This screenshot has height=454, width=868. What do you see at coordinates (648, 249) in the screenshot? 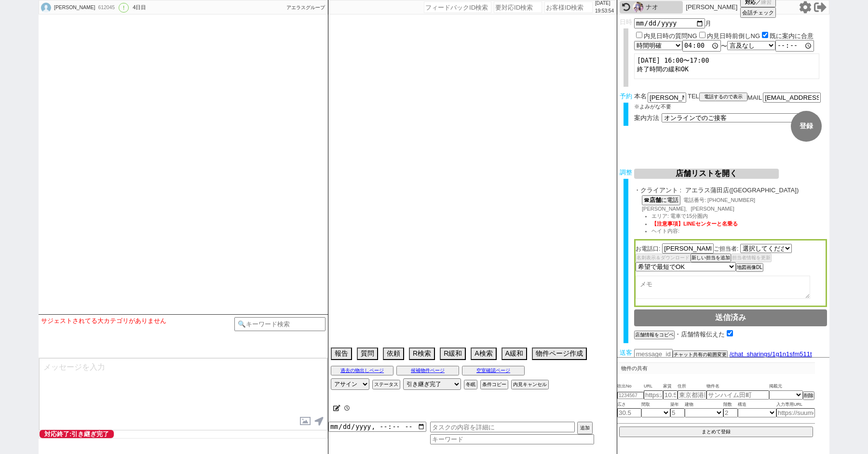
I see `span: お電話口:` at bounding box center [648, 249].